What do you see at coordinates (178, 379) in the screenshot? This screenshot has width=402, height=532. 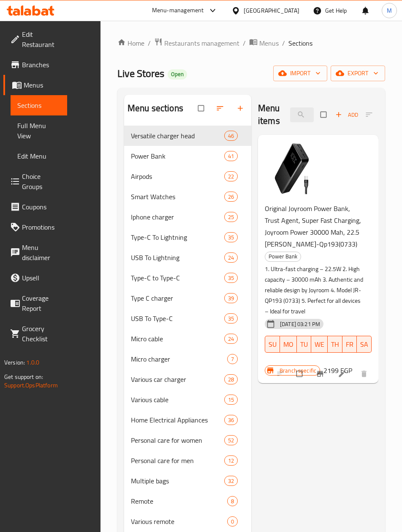 I see `div: Various car charger` at bounding box center [178, 379].